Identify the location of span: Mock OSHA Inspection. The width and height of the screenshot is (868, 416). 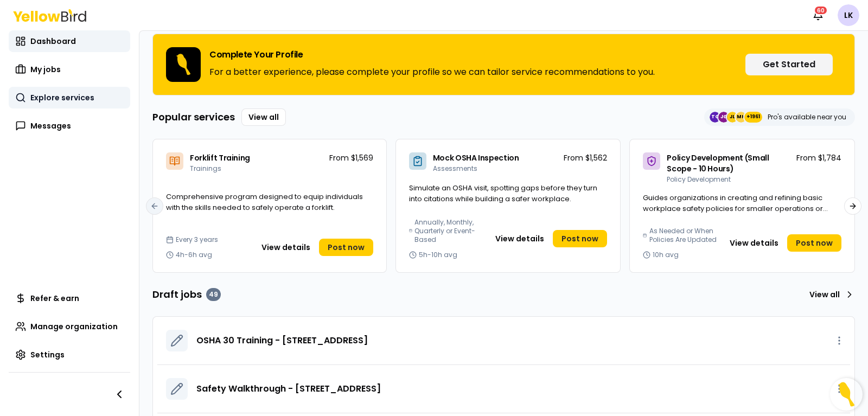
(476, 158).